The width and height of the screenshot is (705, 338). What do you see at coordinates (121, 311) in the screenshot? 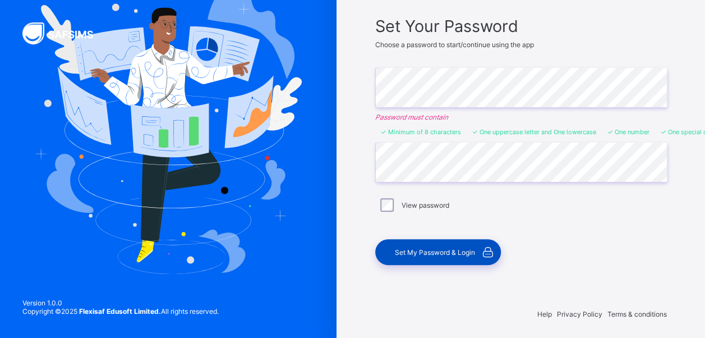
I see `span: Copyright © 2025 All rights reserved.` at bounding box center [121, 311].